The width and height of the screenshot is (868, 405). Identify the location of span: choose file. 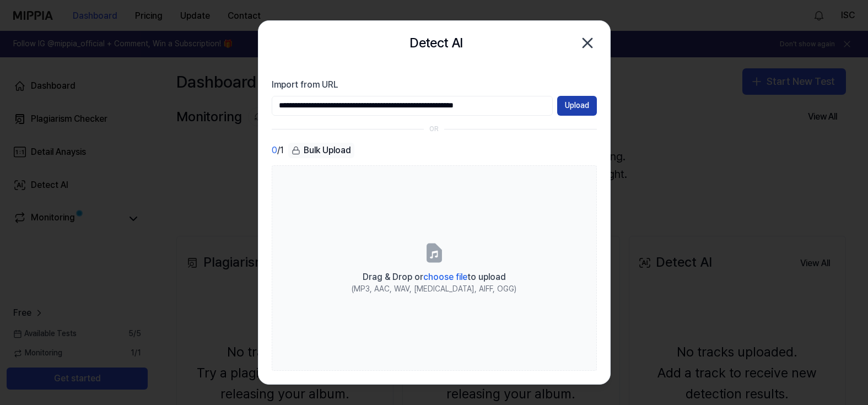
(445, 276).